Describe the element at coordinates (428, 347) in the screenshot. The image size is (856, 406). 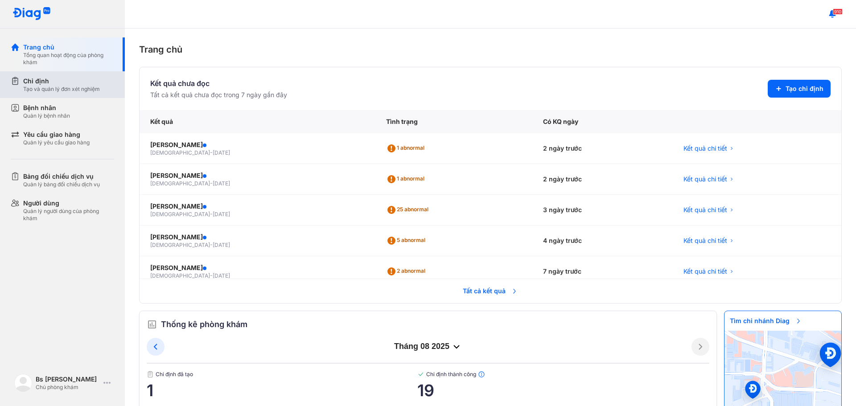
I see `div: tháng 08 2025` at that location.